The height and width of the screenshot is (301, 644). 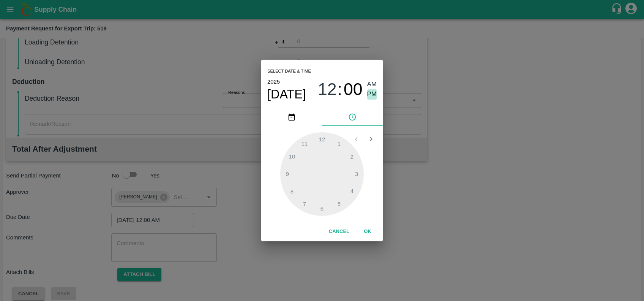 I want to click on span: 00, so click(x=353, y=89).